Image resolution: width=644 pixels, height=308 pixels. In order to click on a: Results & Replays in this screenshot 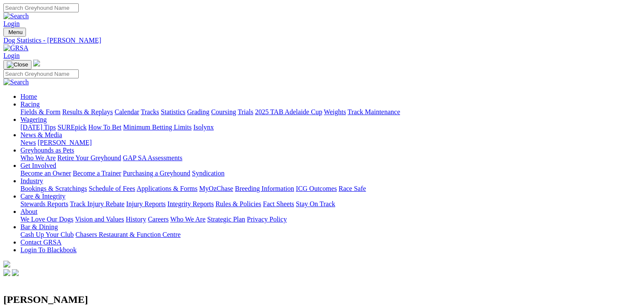, I will do `click(87, 112)`.